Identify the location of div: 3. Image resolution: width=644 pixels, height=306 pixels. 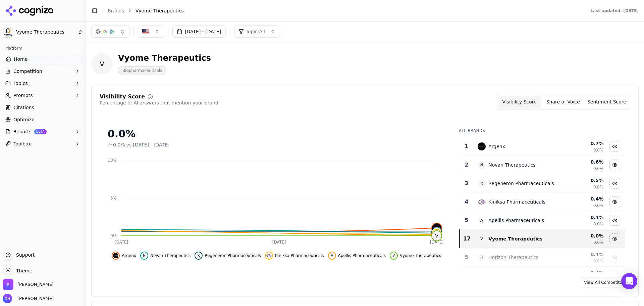
(466, 183).